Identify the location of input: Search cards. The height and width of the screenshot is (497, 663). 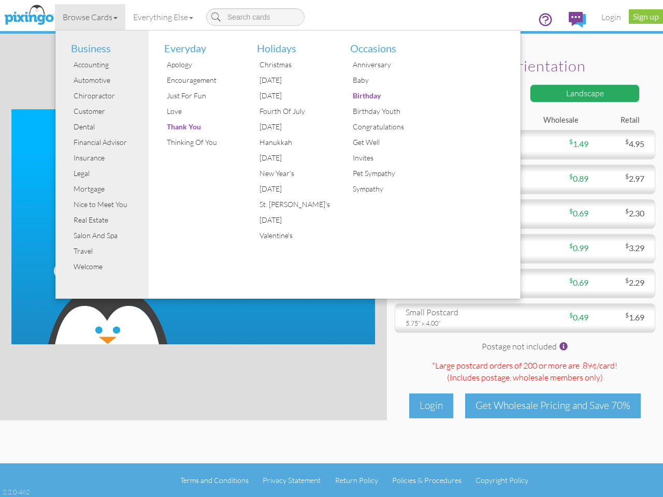
(255, 17).